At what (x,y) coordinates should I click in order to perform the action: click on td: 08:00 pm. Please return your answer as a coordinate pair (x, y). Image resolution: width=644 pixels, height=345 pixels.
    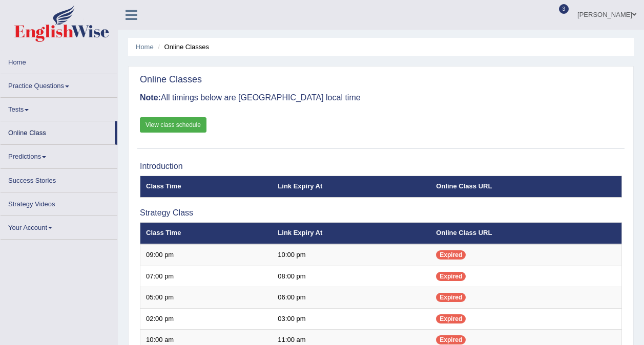
    Looking at the image, I should click on (351, 277).